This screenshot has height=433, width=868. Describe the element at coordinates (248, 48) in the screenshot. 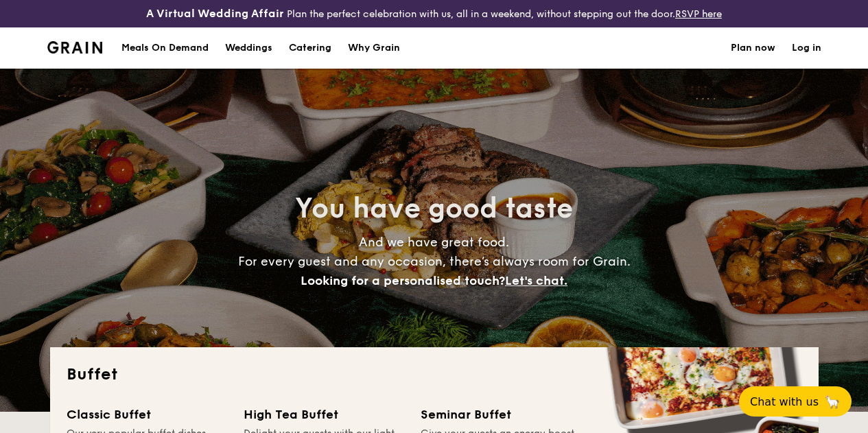

I see `div: Weddings` at that location.